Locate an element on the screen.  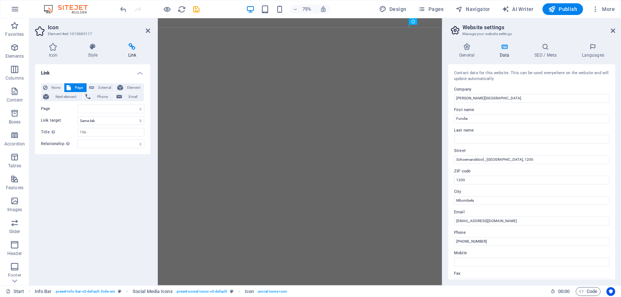
button: save is located at coordinates (196, 9).